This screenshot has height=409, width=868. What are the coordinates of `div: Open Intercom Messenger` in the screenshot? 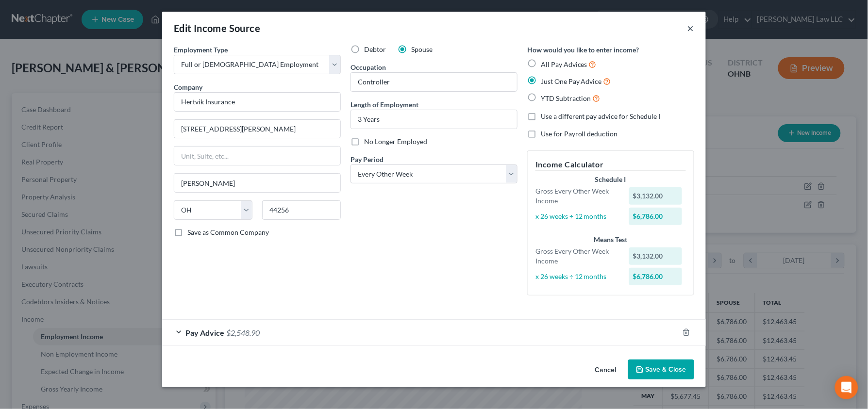 It's located at (846, 388).